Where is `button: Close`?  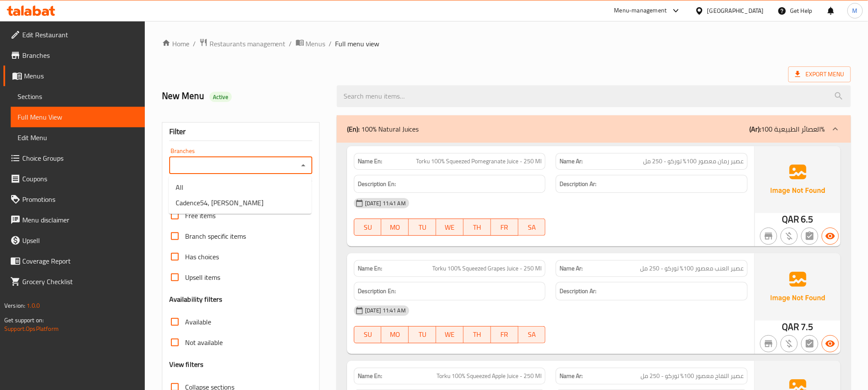
button: Close is located at coordinates (303, 165).